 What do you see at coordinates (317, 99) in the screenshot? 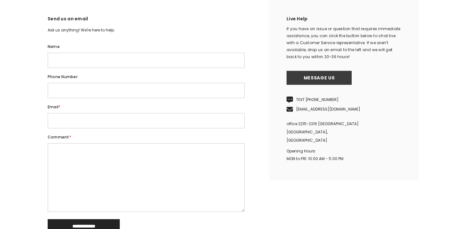
I see `span: TEXT:` at bounding box center [317, 99].